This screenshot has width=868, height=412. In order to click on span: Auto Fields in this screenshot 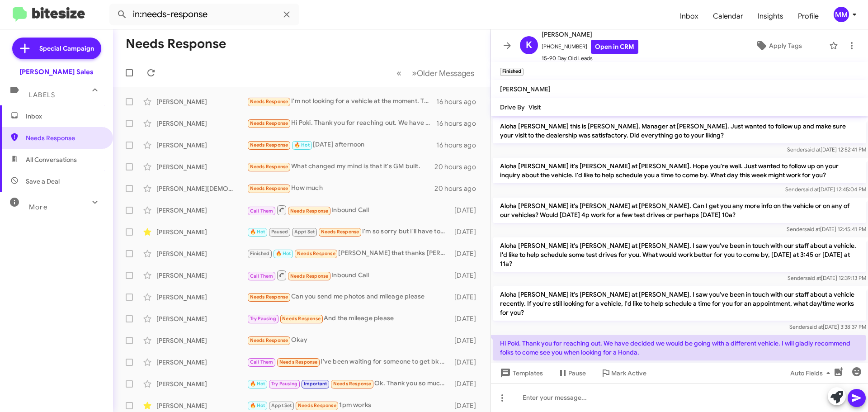, I will do `click(812, 374)`.